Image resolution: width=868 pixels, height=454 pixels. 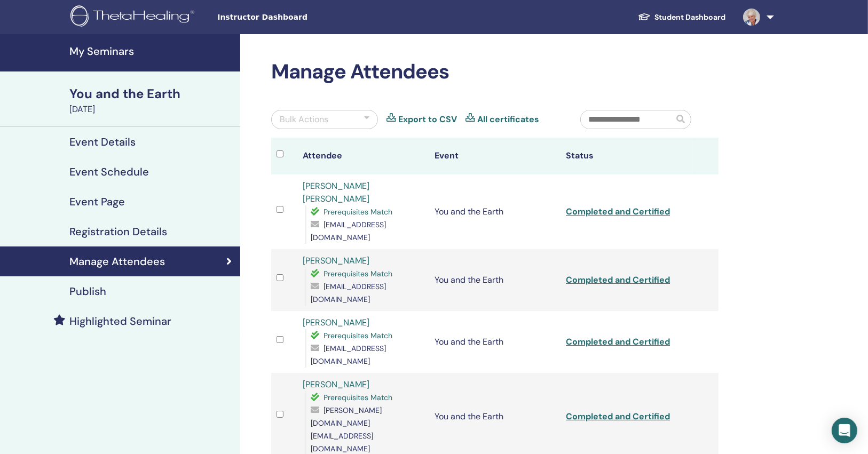 What do you see at coordinates (845, 431) in the screenshot?
I see `div: Open Intercom Messenger` at bounding box center [845, 431].